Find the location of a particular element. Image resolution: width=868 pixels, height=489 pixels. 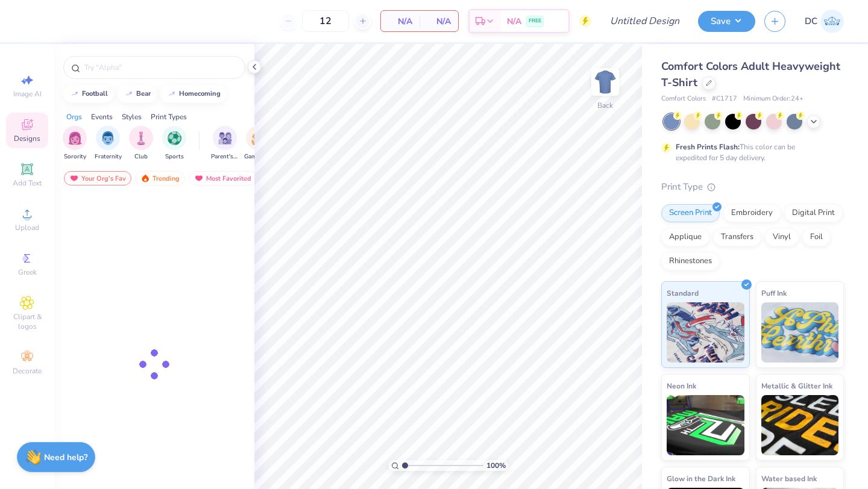

div: Trending is located at coordinates (160, 178).